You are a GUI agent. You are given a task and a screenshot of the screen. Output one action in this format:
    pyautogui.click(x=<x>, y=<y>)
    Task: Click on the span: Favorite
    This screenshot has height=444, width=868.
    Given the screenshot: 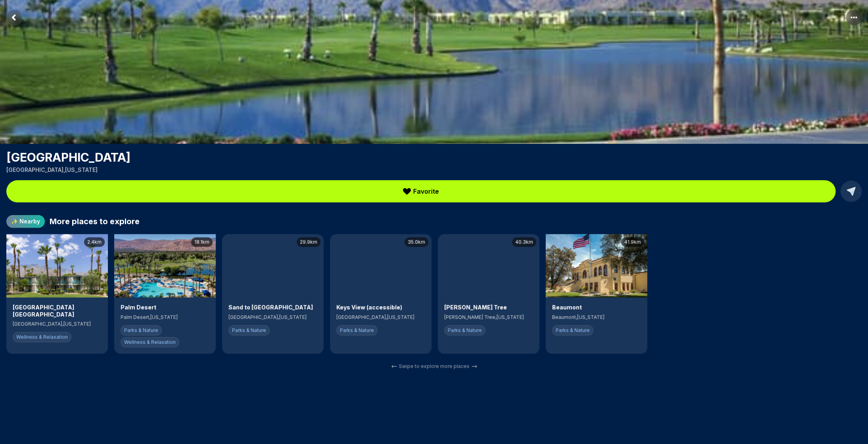 What is the action you would take?
    pyautogui.click(x=426, y=191)
    